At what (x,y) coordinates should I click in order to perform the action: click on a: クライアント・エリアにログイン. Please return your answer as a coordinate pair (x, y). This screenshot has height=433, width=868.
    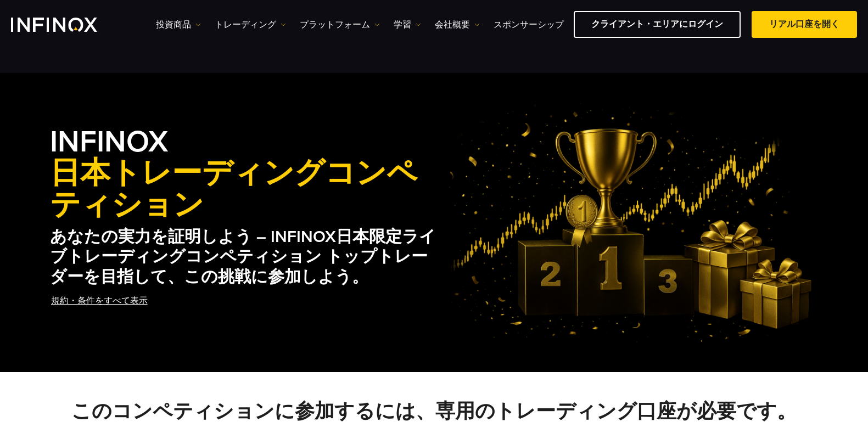
    Looking at the image, I should click on (657, 24).